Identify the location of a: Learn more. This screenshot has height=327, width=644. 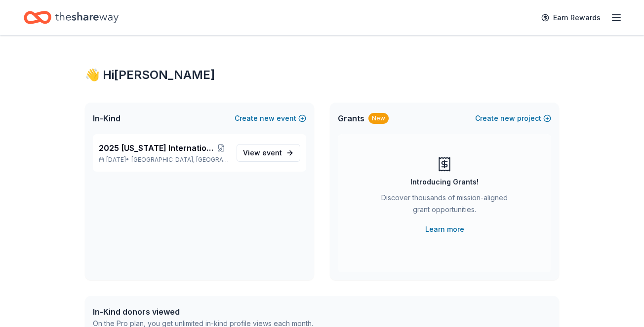
(444, 229).